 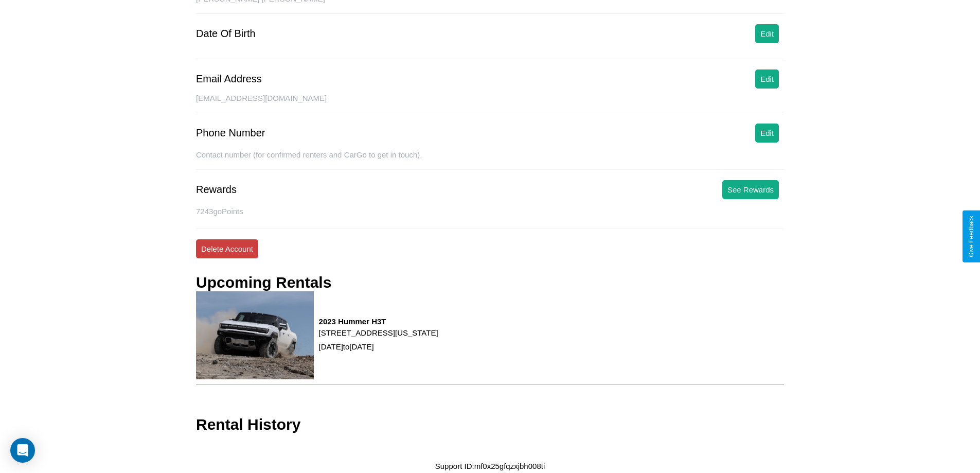 I want to click on div: Email Address, so click(x=229, y=79).